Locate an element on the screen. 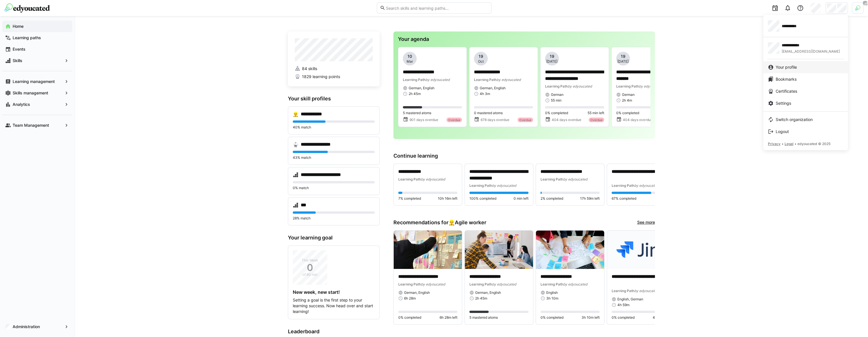  span: Privacy is located at coordinates (774, 144).